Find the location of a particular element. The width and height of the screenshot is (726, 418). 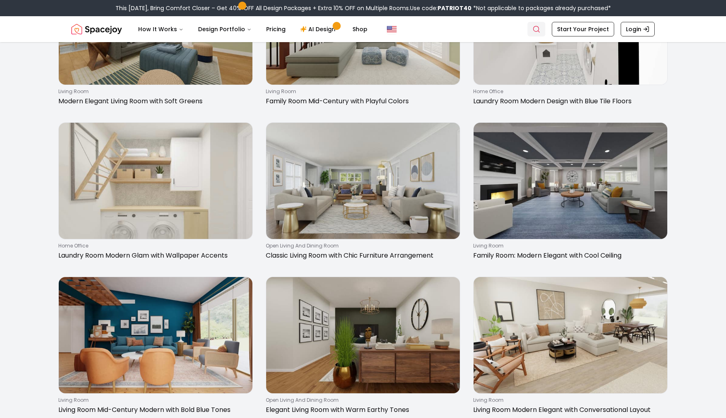

p: Laundry Room Modern Design with Blue Tile Floors is located at coordinates (569, 101).